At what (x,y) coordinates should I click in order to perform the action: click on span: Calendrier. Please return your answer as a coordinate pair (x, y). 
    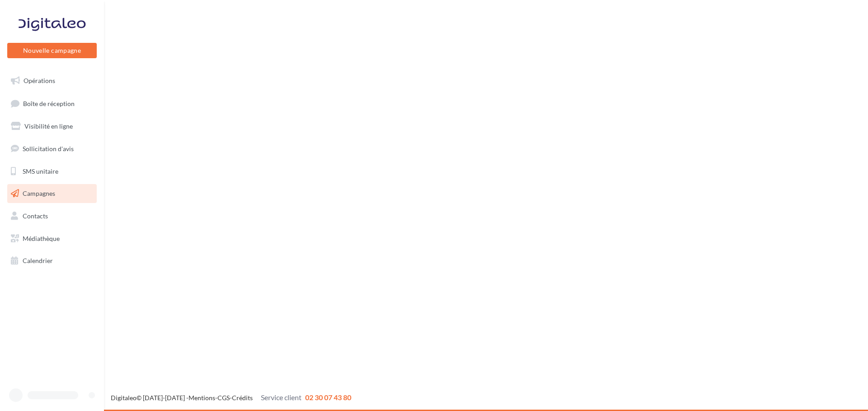
    Looking at the image, I should click on (37, 261).